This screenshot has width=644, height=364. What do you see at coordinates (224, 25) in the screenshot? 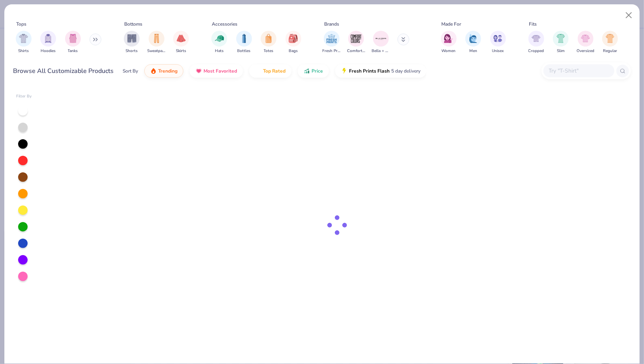
I see `div: Accessories` at bounding box center [224, 25].